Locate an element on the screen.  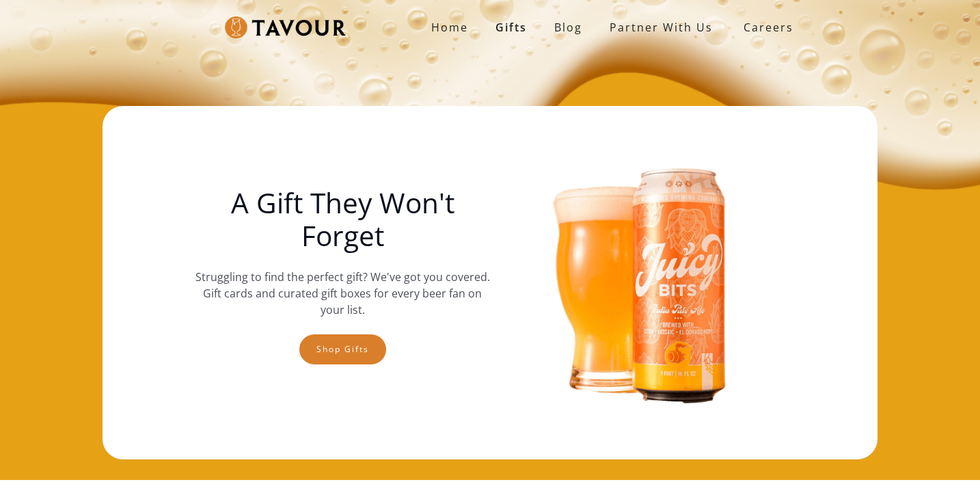
a: Home is located at coordinates (450, 28).